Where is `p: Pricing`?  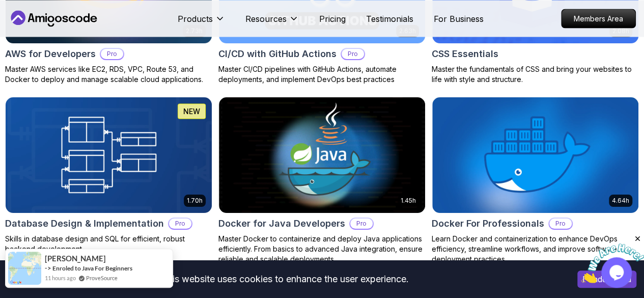 p: Pricing is located at coordinates (332, 18).